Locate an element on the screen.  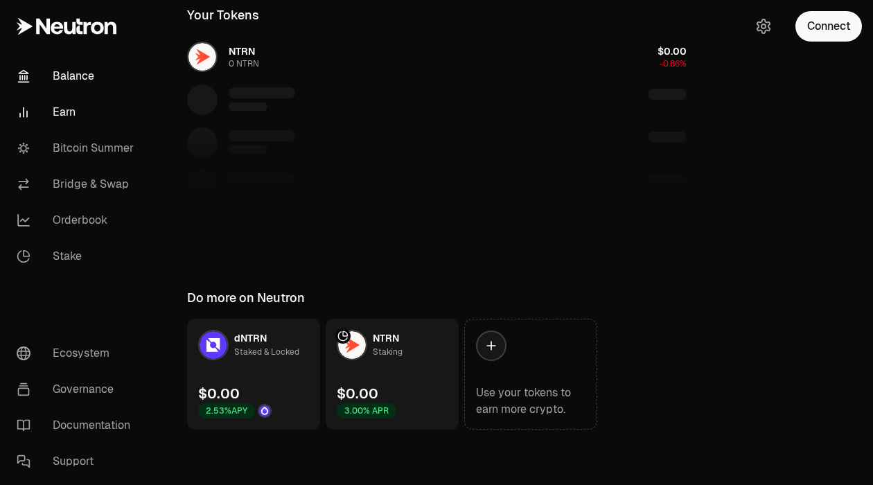
a: Ecosystem is located at coordinates (78, 353).